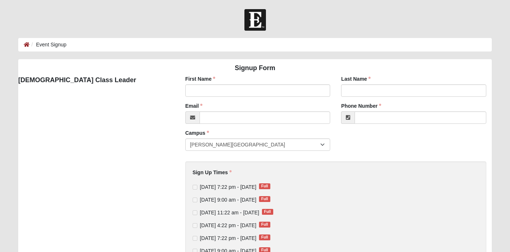 Image resolution: width=510 pixels, height=252 pixels. Describe the element at coordinates (200, 79) in the screenshot. I see `label: First Name` at that location.